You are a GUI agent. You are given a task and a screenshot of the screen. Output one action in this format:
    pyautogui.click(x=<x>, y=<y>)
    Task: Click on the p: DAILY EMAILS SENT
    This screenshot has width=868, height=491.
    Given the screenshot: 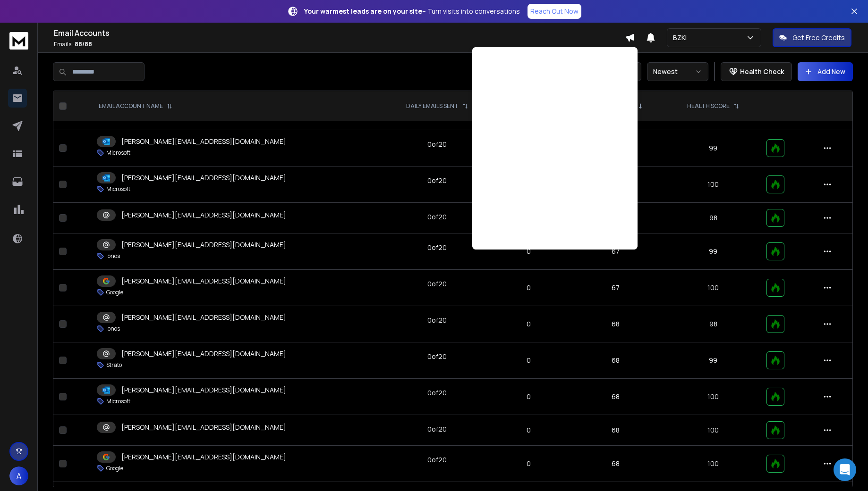 What is the action you would take?
    pyautogui.click(x=432, y=106)
    